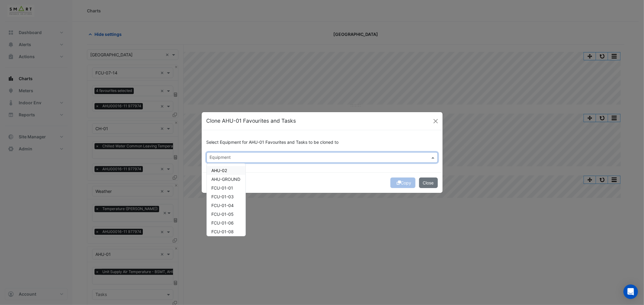 This screenshot has width=644, height=305. I want to click on span: FCU-01-03, so click(223, 197).